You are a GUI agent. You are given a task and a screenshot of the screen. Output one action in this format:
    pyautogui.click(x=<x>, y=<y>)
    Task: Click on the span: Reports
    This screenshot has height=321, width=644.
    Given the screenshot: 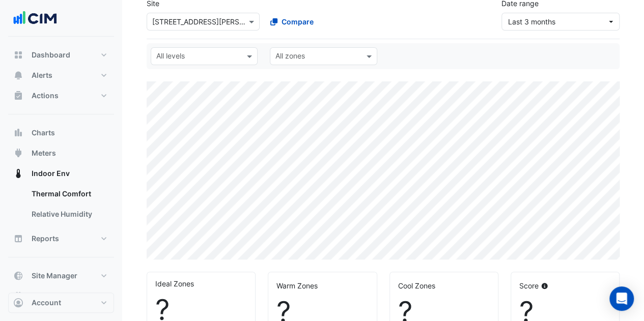 What is the action you would take?
    pyautogui.click(x=45, y=238)
    